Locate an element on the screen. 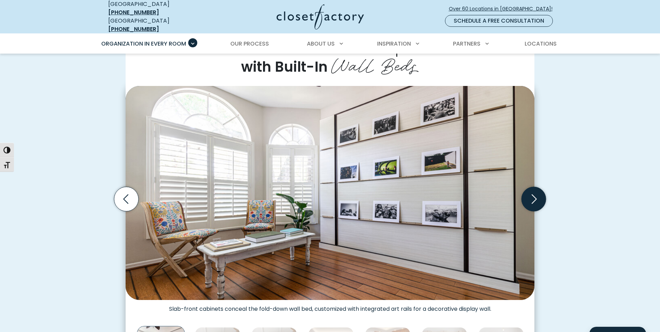 The width and height of the screenshot is (660, 332). a: Schedule a Free Consultation is located at coordinates (499, 21).